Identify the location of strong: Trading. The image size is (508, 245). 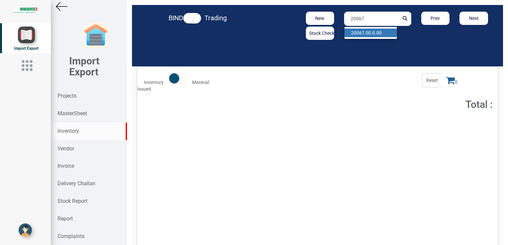
(215, 18).